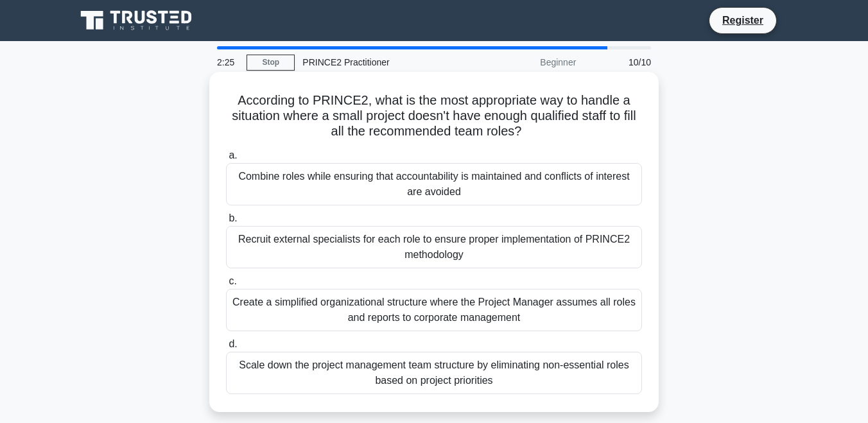  Describe the element at coordinates (270, 62) in the screenshot. I see `a: Stop` at that location.